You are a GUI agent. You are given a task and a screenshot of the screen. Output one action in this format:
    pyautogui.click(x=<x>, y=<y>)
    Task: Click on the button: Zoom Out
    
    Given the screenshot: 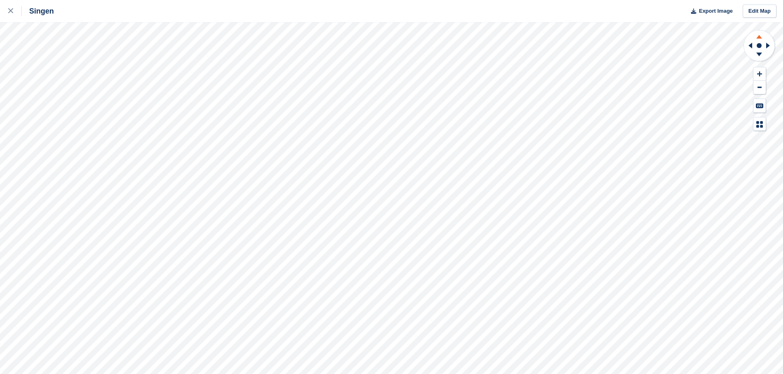 What is the action you would take?
    pyautogui.click(x=759, y=88)
    